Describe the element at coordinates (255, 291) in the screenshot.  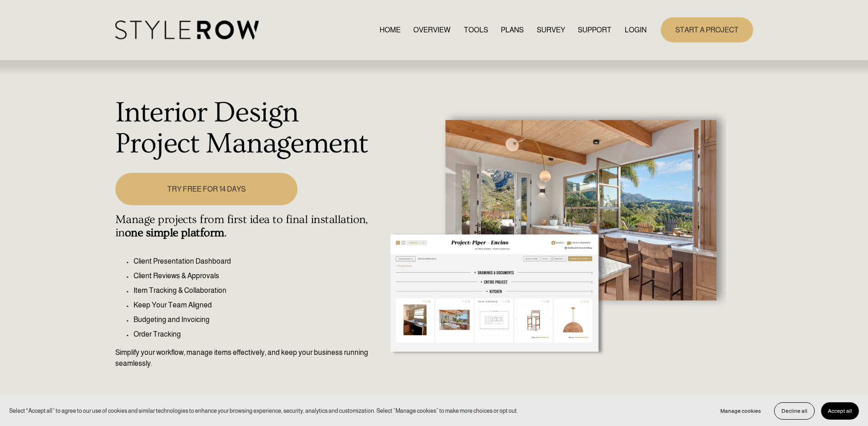
I see `p: Item Tracking & Collaboration` at that location.